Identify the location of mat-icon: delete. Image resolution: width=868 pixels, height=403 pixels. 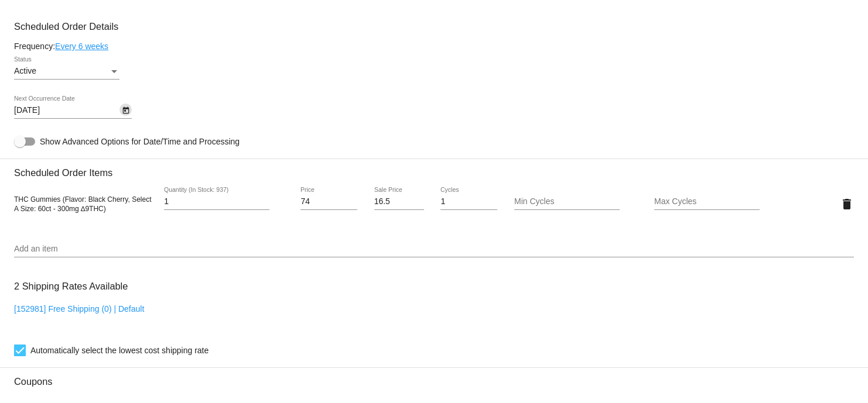
(847, 204).